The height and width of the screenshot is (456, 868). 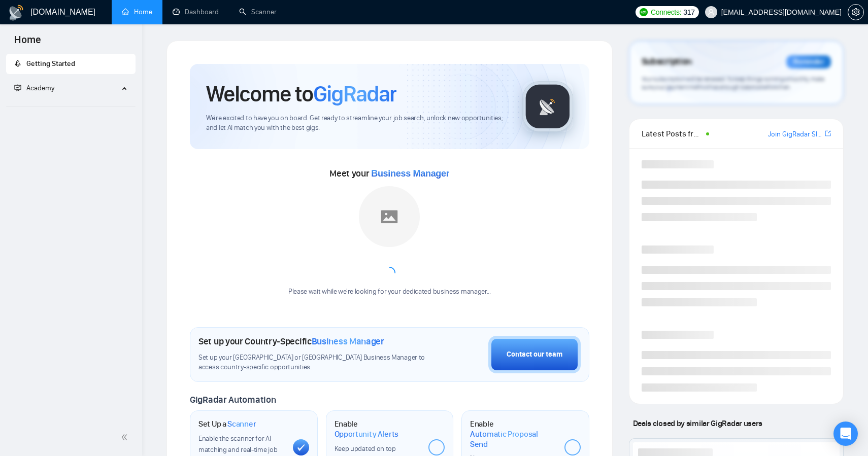 I want to click on a: export, so click(x=828, y=134).